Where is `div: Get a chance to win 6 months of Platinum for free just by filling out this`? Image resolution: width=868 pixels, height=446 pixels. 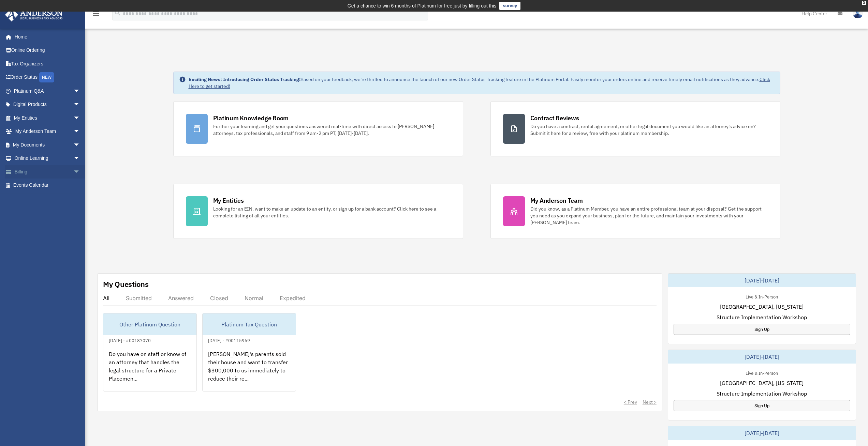
div: Get a chance to win 6 months of Platinum for free just by filling out this is located at coordinates (422, 6).